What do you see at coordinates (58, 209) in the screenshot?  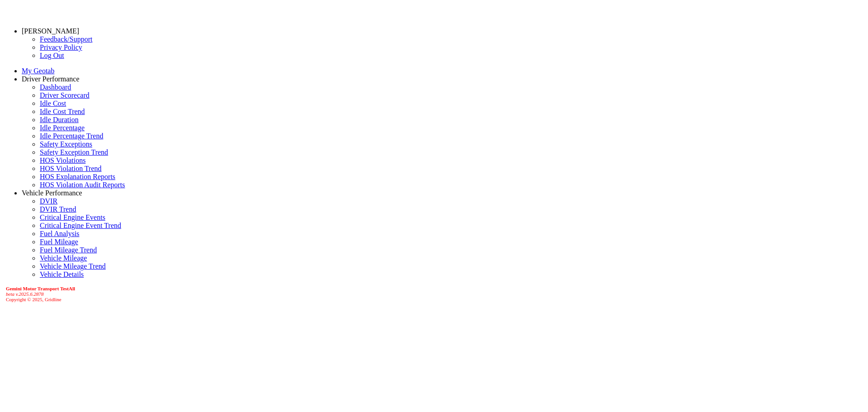 I see `a: DVIR Trend` at bounding box center [58, 209].